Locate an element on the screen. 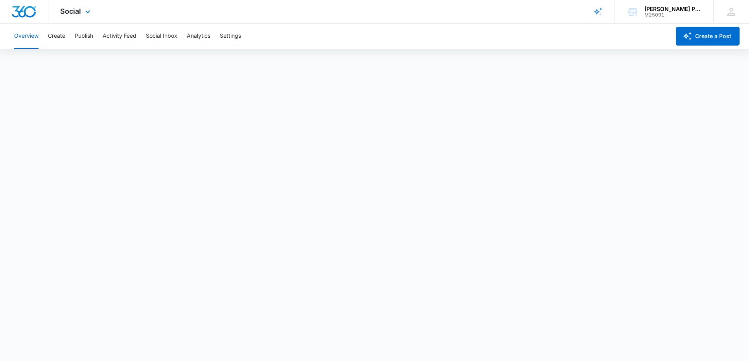  button: Settings is located at coordinates (230, 36).